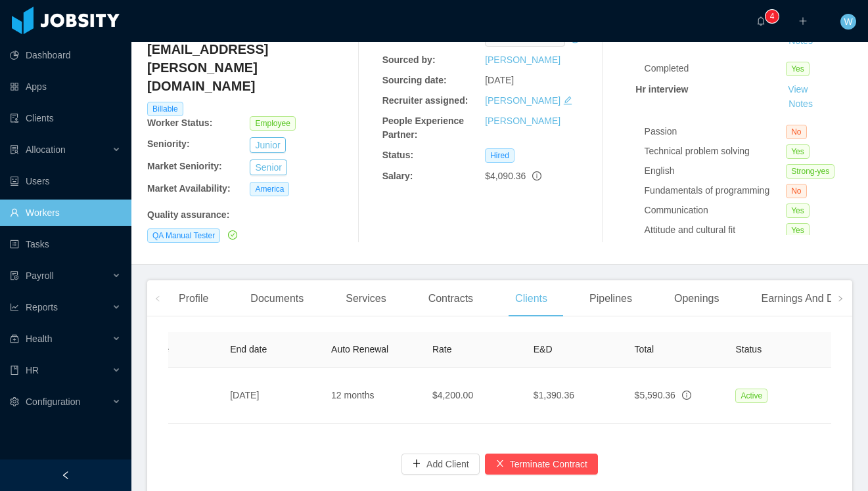 The height and width of the screenshot is (491, 868). What do you see at coordinates (611, 299) in the screenshot?
I see `div: Pipelines` at bounding box center [611, 299].